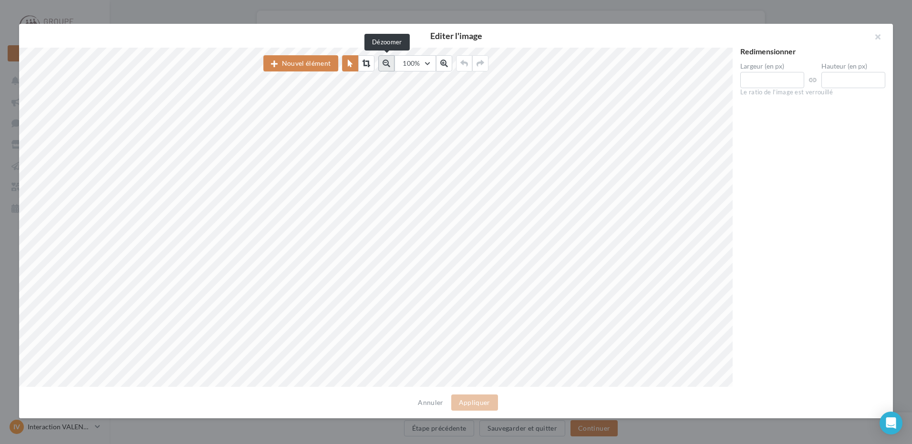  Describe the element at coordinates (891, 423) in the screenshot. I see `div: Open Intercom Messenger` at that location.